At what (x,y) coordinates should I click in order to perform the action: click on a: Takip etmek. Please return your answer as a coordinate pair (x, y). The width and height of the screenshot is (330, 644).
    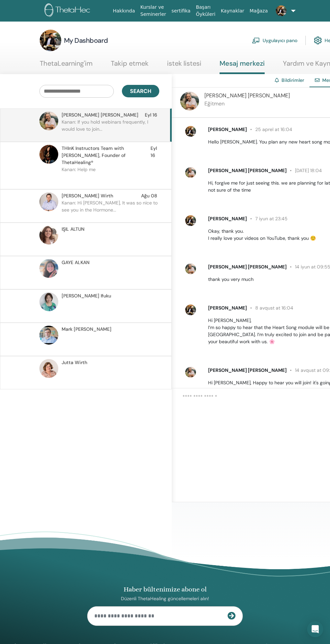
    Looking at the image, I should click on (130, 65).